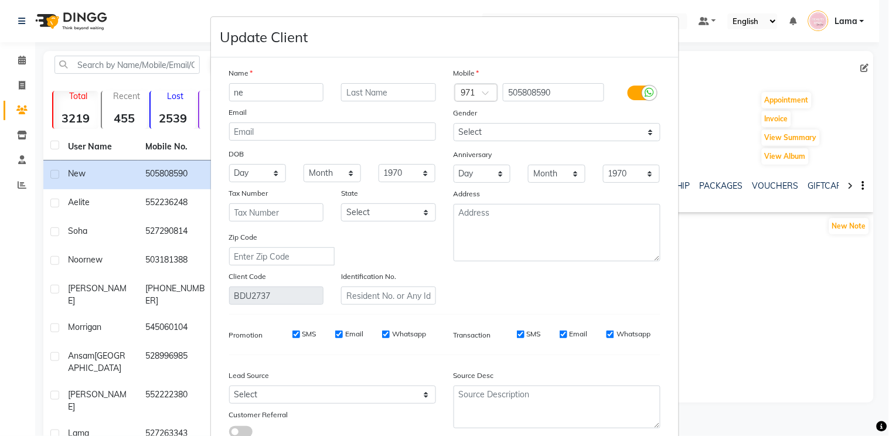  What do you see at coordinates (349, 193) in the screenshot?
I see `label: State` at bounding box center [349, 193].